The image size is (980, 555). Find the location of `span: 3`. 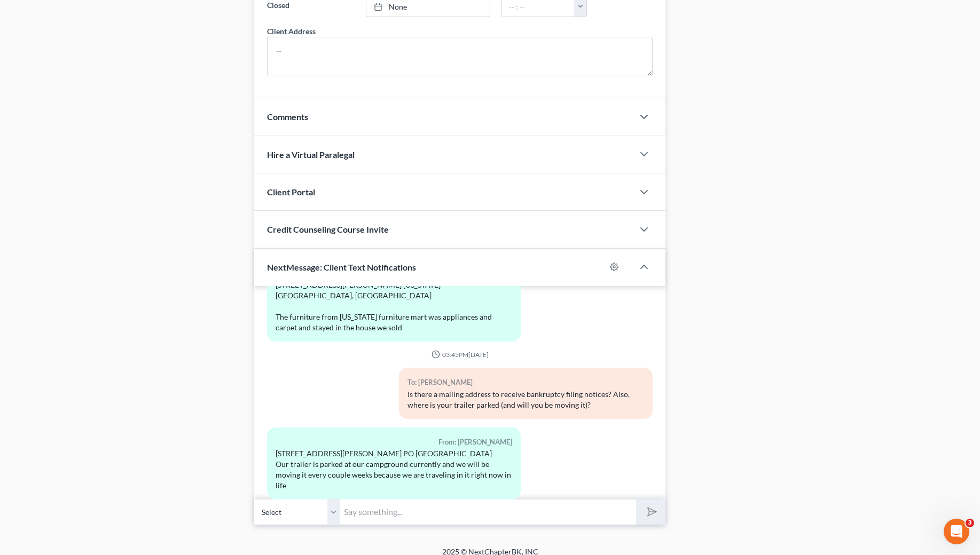

span: 3 is located at coordinates (970, 523).